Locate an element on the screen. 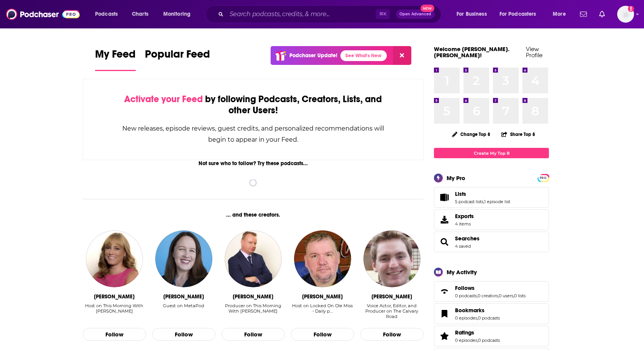 The width and height of the screenshot is (644, 351). a: Exports is located at coordinates (491, 219).